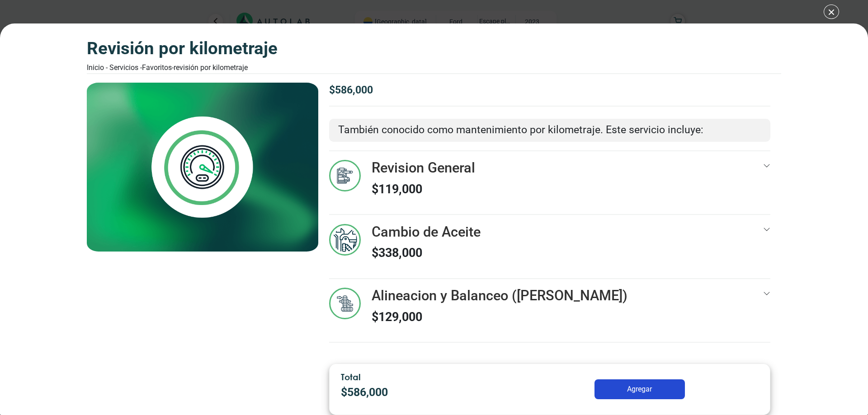  I want to click on button: Agregar, so click(640, 389).